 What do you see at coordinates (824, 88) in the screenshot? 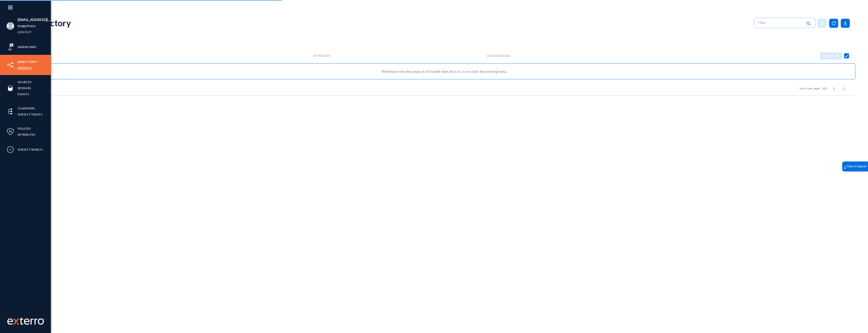
I see `div: 500` at bounding box center [824, 88].